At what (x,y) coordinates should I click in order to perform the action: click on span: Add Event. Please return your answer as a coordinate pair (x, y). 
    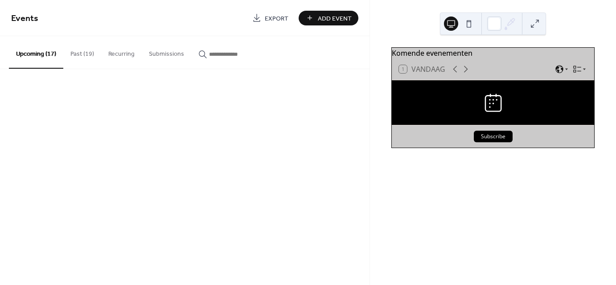
    Looking at the image, I should click on (335, 18).